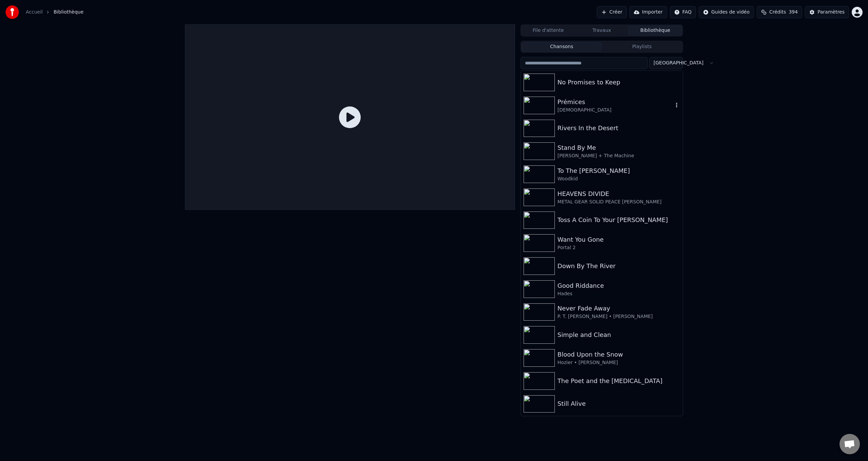 The image size is (868, 461). What do you see at coordinates (619, 355) in the screenshot?
I see `div: Blood Upon the Snow` at bounding box center [619, 355].